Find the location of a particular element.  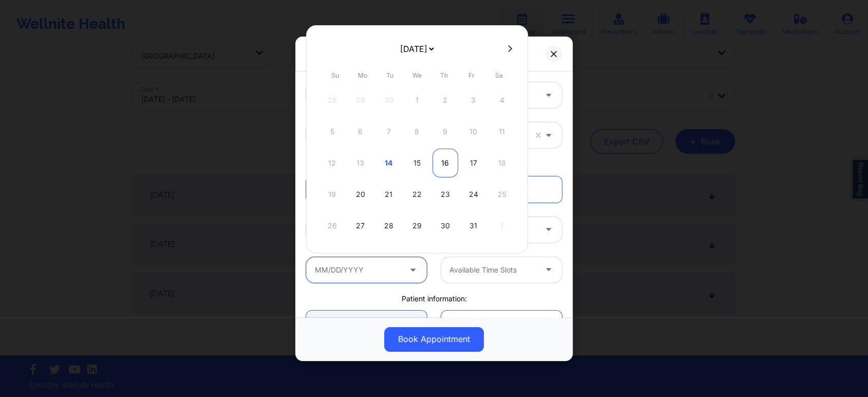

div: Tue Oct 21 2025 is located at coordinates (389, 195).